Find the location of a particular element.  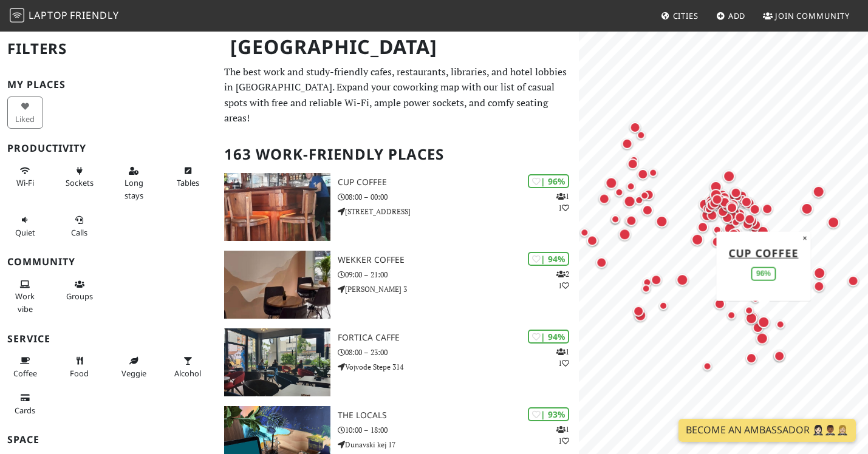

span: Alcohol is located at coordinates (188, 373).